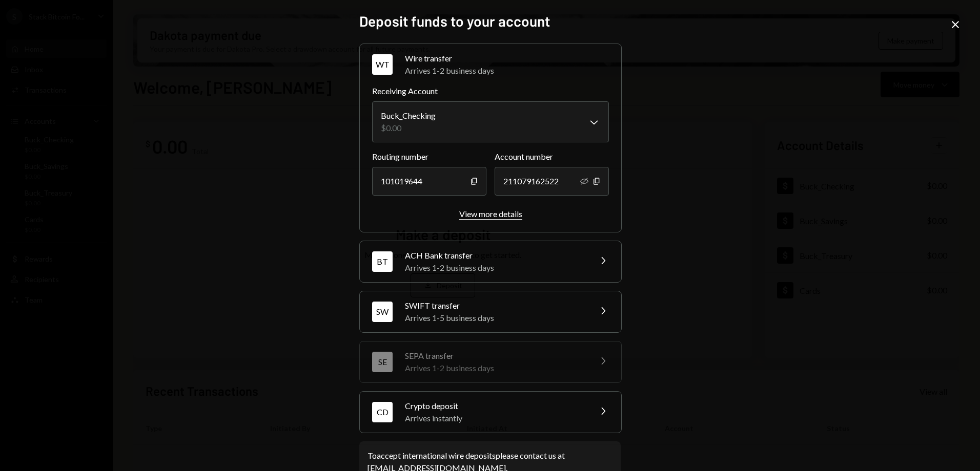 The width and height of the screenshot is (980, 471). Describe the element at coordinates (490, 262) in the screenshot. I see `button: BTACH Bank transferArrives 1-2 business days` at that location.